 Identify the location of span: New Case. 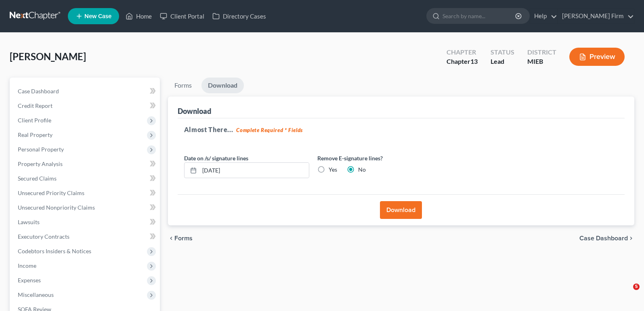
(98, 16).